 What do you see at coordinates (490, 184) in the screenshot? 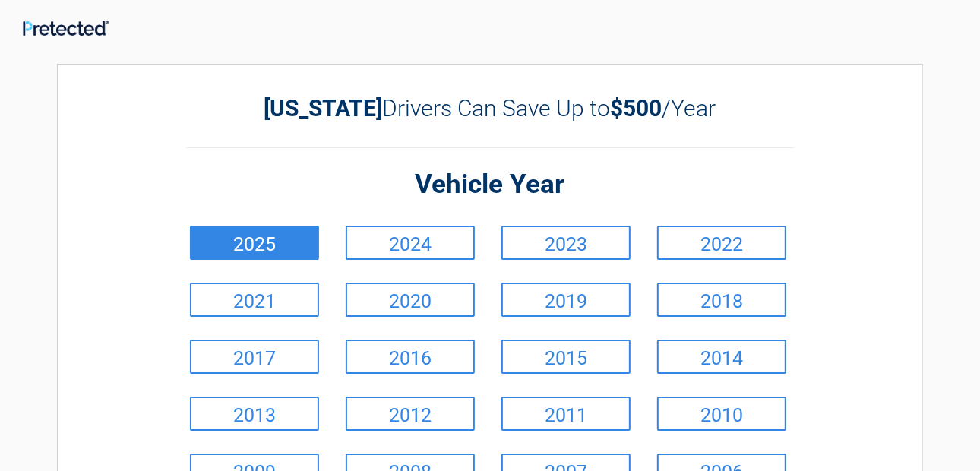
I see `h2: Vehicle Year` at bounding box center [490, 184].